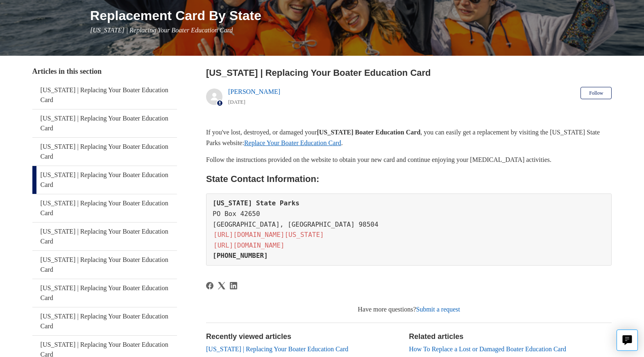 This screenshot has width=644, height=357. Describe the element at coordinates (351, 16) in the screenshot. I see `h1: Replacement Card By State` at that location.